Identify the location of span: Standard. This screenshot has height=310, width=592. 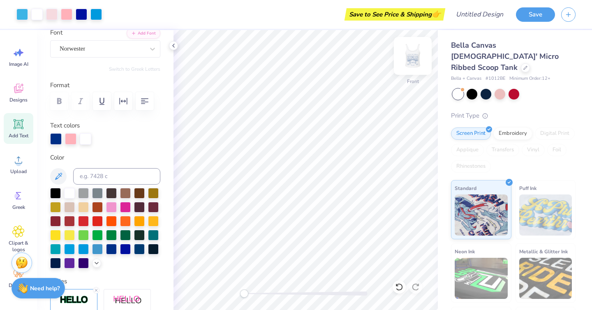
(466, 188).